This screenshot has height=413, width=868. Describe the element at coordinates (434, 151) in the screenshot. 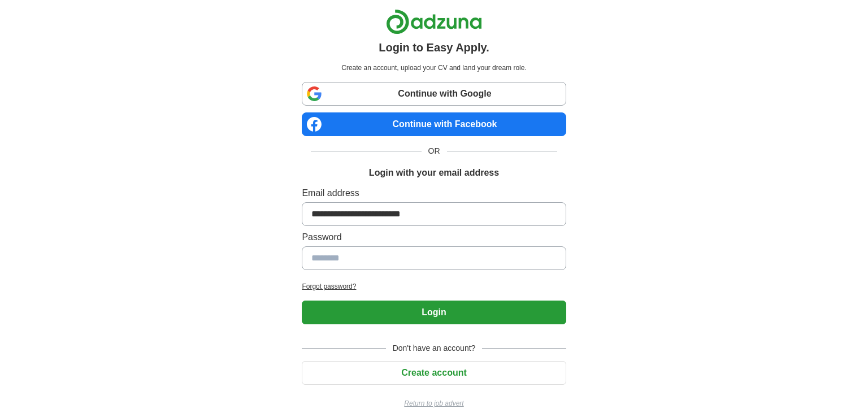

I see `span: OR` at that location.